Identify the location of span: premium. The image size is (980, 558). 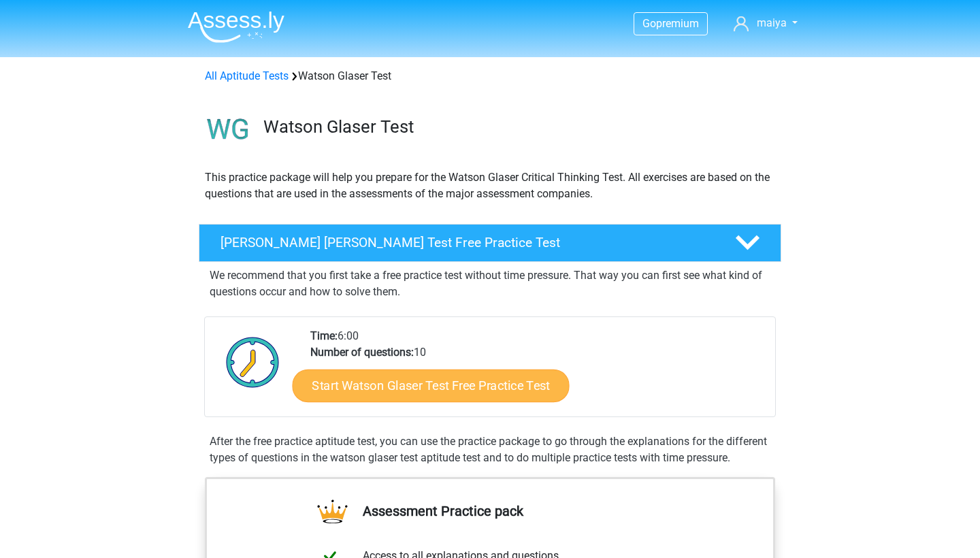
(677, 23).